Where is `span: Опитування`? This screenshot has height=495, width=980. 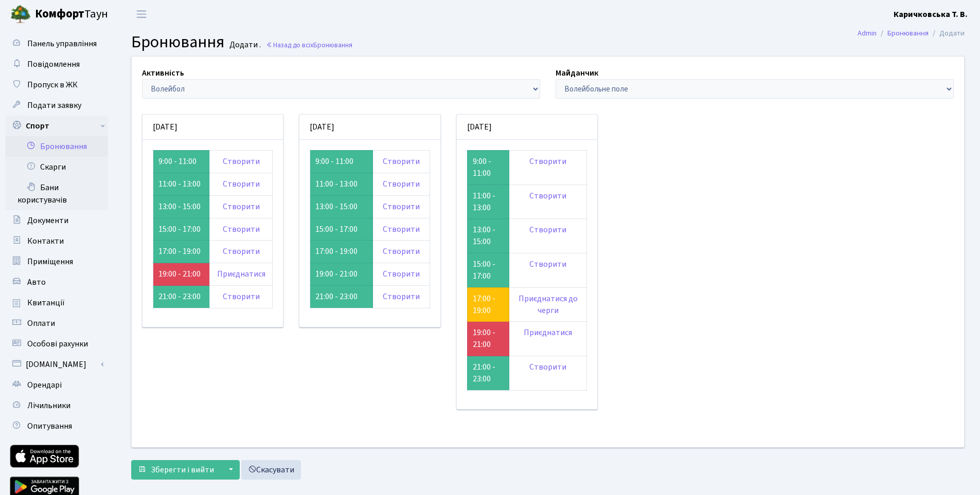
span: Опитування is located at coordinates (50, 427).